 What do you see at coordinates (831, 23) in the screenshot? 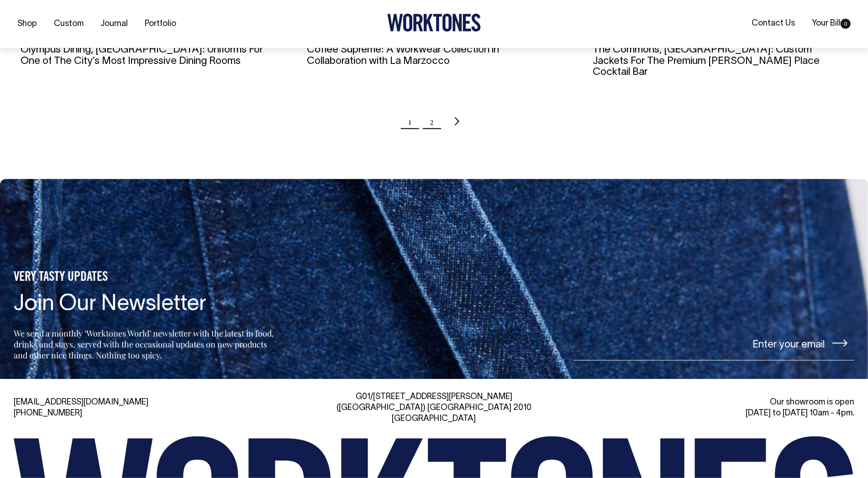
I see `a: Your Bill0` at bounding box center [831, 23].